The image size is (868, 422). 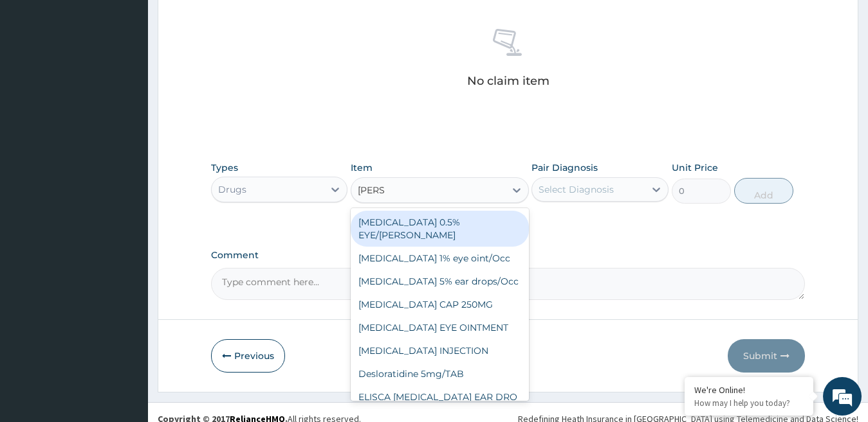 I want to click on button: Submit, so click(x=767, y=356).